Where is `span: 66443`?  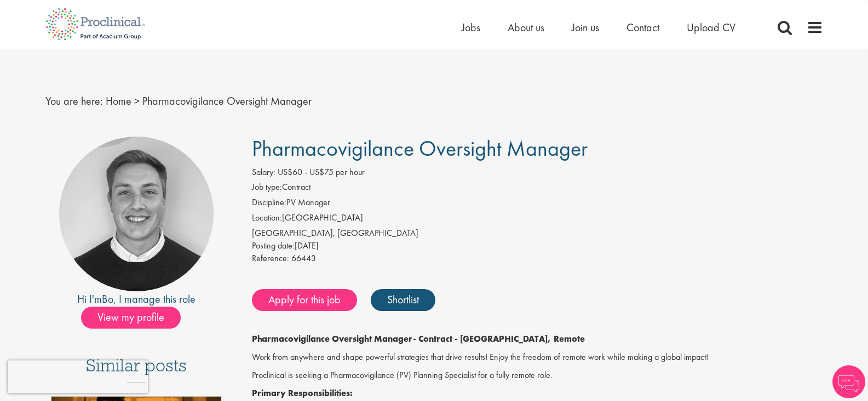 span: 66443 is located at coordinates (303, 257).